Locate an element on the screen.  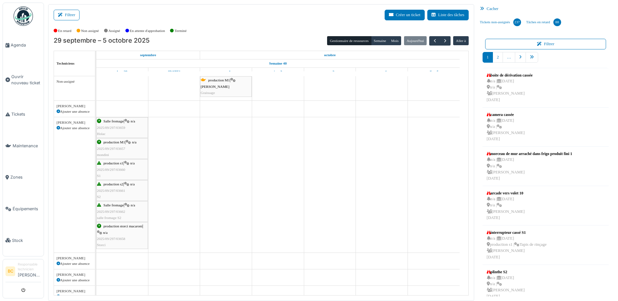
a: 2 octobre 2025 is located at coordinates (278, 72).